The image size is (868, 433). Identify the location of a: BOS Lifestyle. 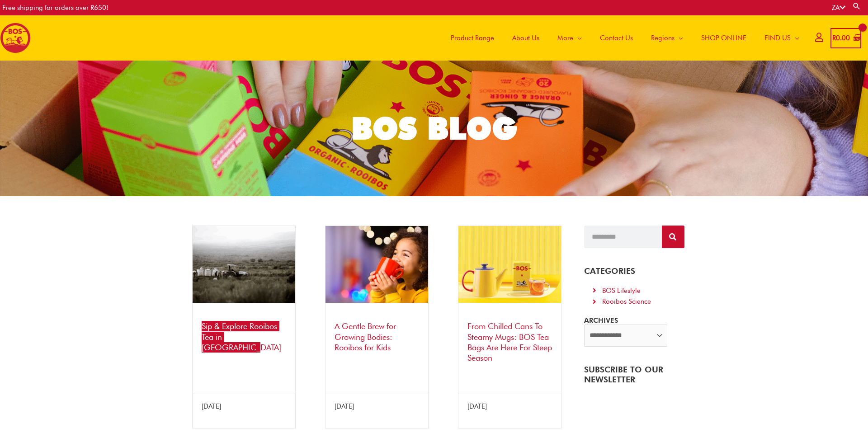
(634, 291).